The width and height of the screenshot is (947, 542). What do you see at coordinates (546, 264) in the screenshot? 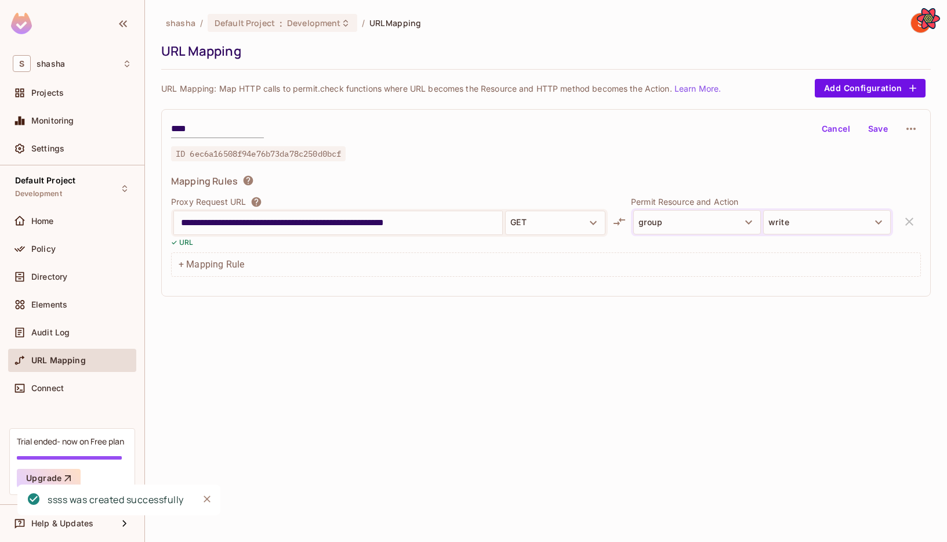
I see `div: + Mapping Rule` at bounding box center [546, 264].